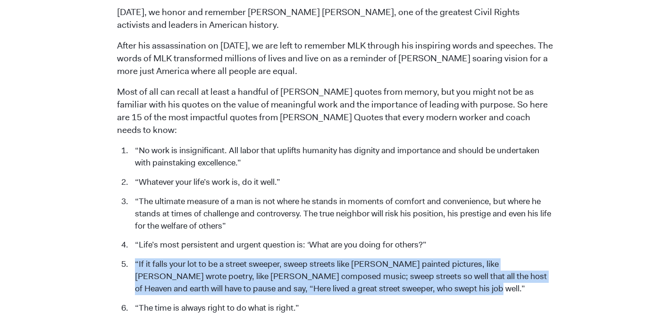 The image size is (670, 313). Describe the element at coordinates (341, 245) in the screenshot. I see `li: “Life’s most persistent and urgent question is: ‘What are you doing for others?”` at that location.